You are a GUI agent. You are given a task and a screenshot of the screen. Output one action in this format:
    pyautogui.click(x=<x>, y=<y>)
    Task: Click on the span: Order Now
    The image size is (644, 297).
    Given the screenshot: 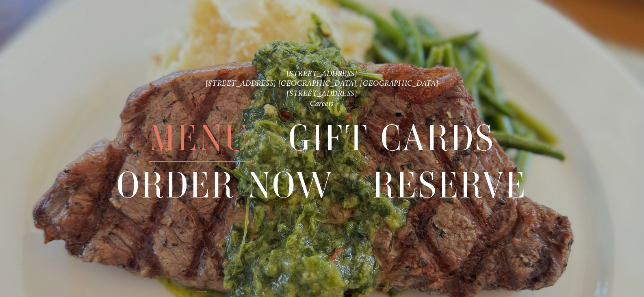 What is the action you would take?
    pyautogui.click(x=225, y=186)
    